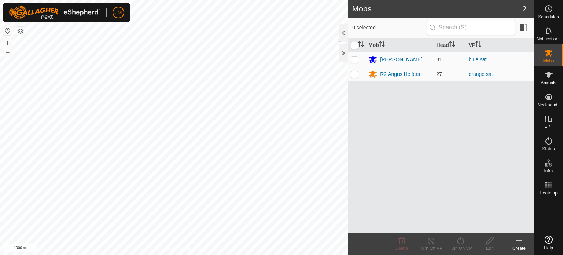 This screenshot has width=563, height=255. I want to click on span: 27, so click(440, 74).